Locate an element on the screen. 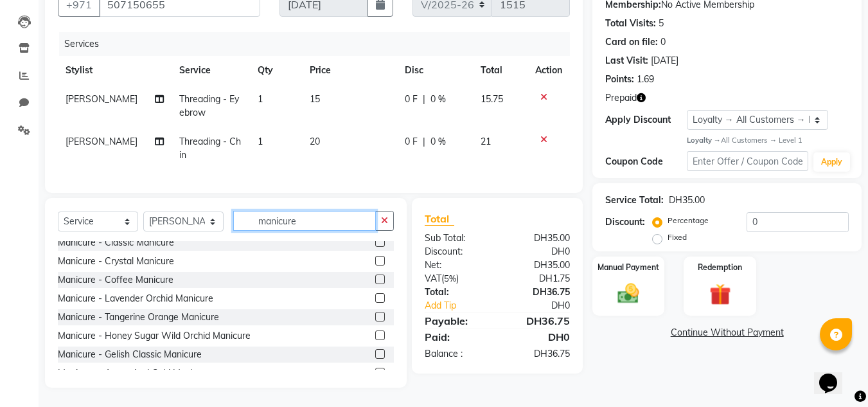 This screenshot has height=407, width=868. th: Qty is located at coordinates (276, 70).